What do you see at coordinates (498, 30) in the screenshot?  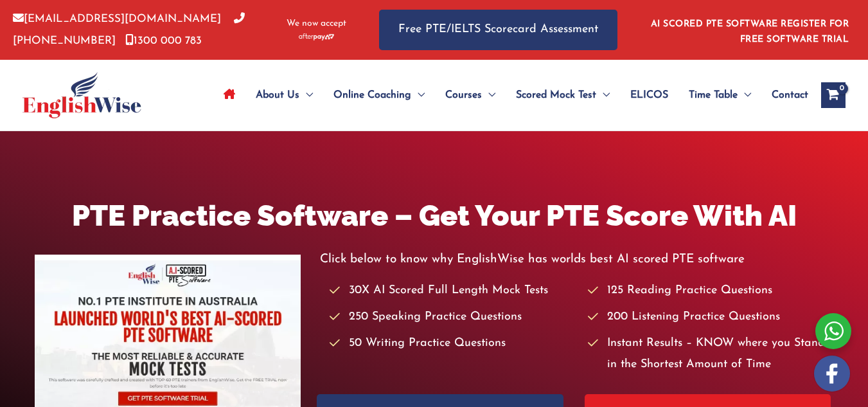 I see `a: Free PTE/IELTS Scorecard Assessment` at bounding box center [498, 30].